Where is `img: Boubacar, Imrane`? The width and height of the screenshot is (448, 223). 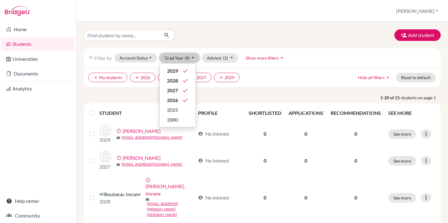
img: Boubacar, Imrane is located at coordinates (120, 194).